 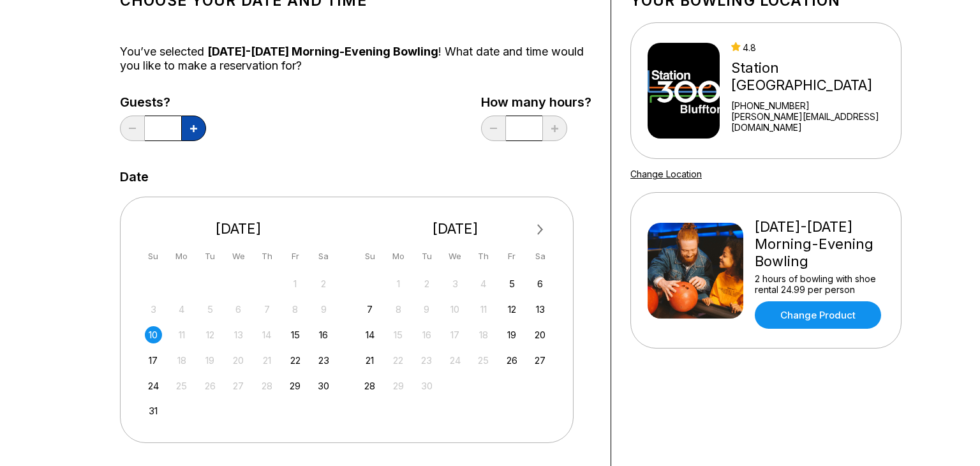 What do you see at coordinates (455, 360) in the screenshot?
I see `div: Not available Wednesday, September 24th, 2025` at bounding box center [455, 360].